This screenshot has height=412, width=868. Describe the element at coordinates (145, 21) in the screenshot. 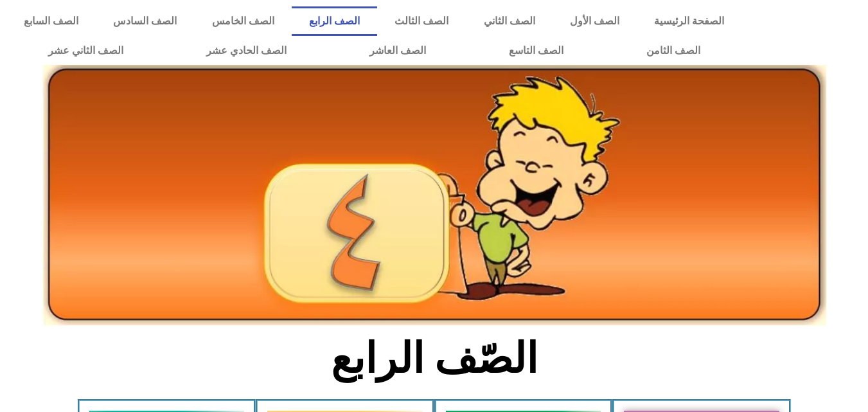

I see `a: الصف السادس` at that location.